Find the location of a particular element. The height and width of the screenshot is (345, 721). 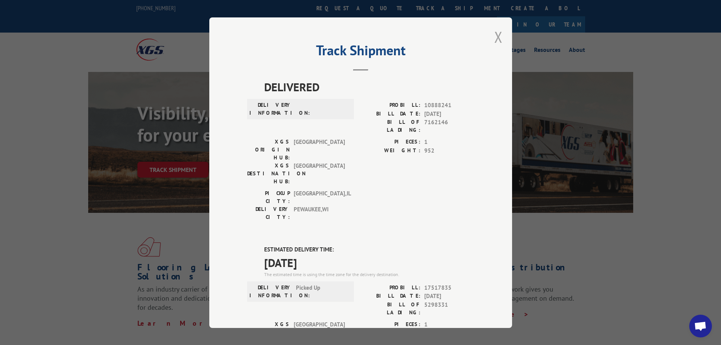

label: WEIGHT: is located at coordinates (391, 150).